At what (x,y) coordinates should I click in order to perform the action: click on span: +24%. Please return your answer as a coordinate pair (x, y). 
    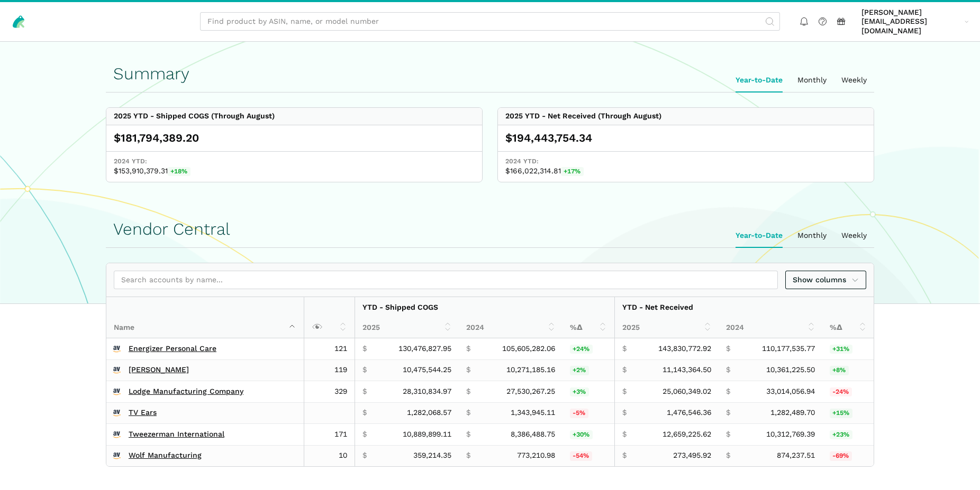
    Looking at the image, I should click on (581, 349).